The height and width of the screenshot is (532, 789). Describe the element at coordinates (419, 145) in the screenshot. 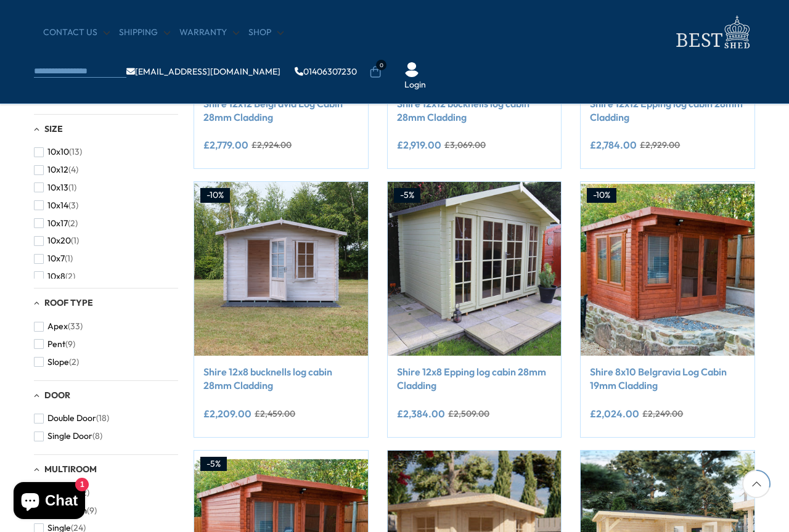

I see `ins: £2,919.00` at that location.